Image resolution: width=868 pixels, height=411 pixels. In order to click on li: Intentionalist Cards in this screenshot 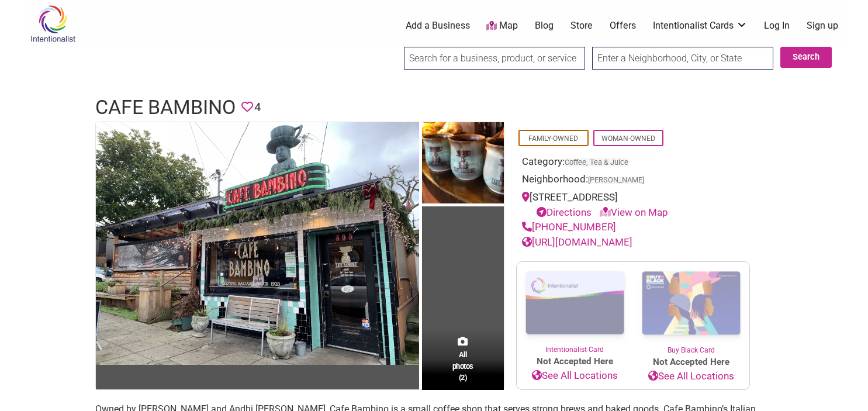, I will do `click(700, 26)`.